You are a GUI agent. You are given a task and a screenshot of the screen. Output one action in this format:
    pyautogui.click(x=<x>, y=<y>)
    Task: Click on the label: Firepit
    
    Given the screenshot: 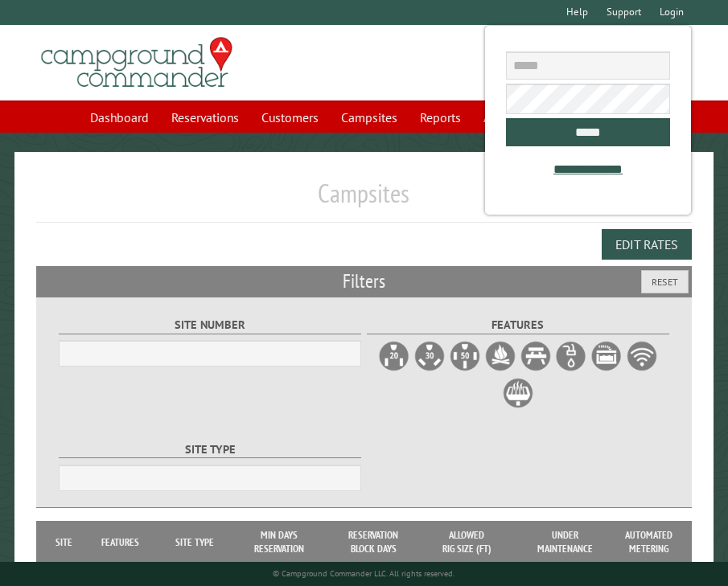 What is the action you would take?
    pyautogui.click(x=500, y=357)
    